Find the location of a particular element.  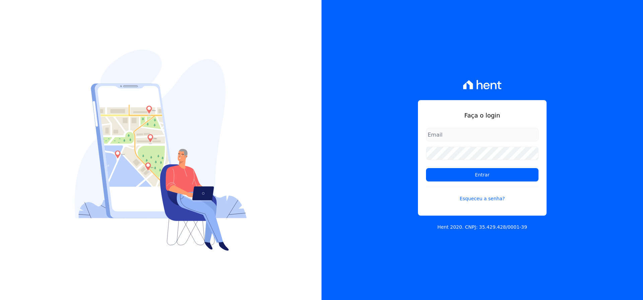

input: Email is located at coordinates (482, 135).